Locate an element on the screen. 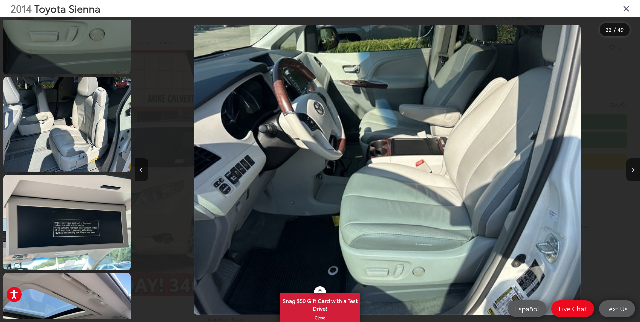  span: Text Us is located at coordinates (617, 309).